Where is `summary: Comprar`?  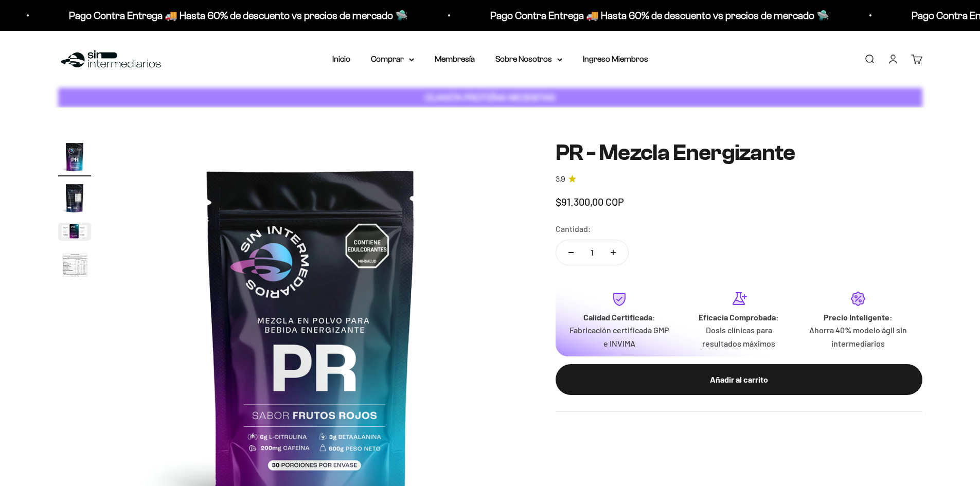 summary: Comprar is located at coordinates (393, 59).